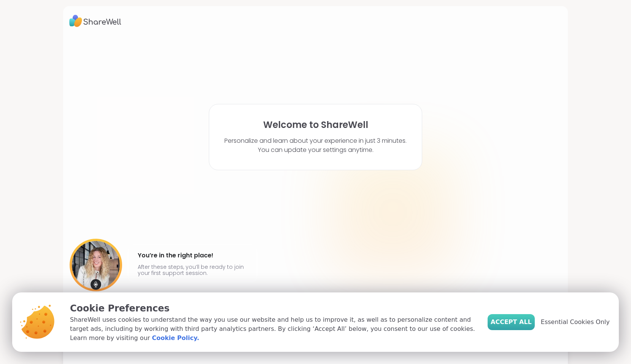 This screenshot has width=631, height=364. What do you see at coordinates (96, 265) in the screenshot?
I see `img: User image` at bounding box center [96, 265].